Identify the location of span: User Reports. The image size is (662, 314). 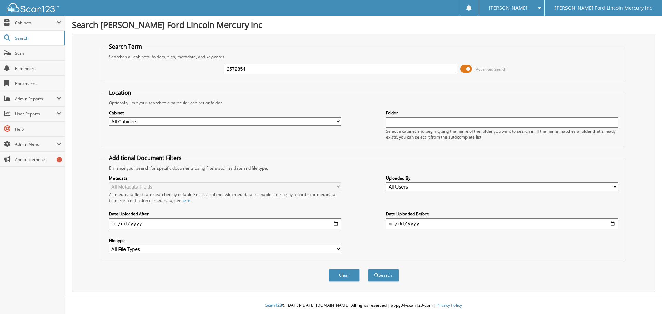
(36, 114).